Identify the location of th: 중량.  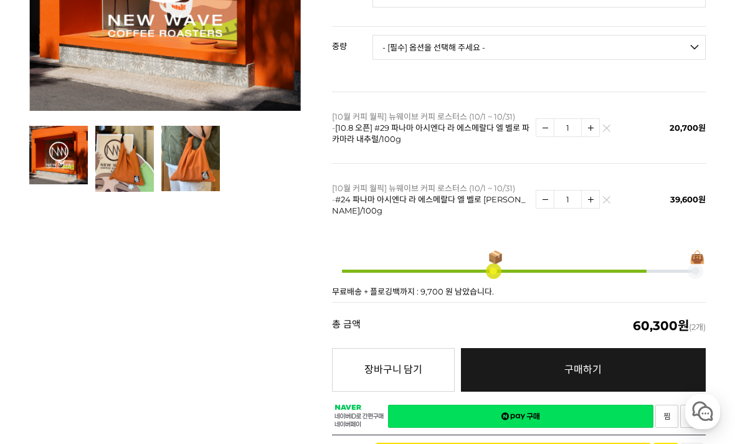
(352, 41).